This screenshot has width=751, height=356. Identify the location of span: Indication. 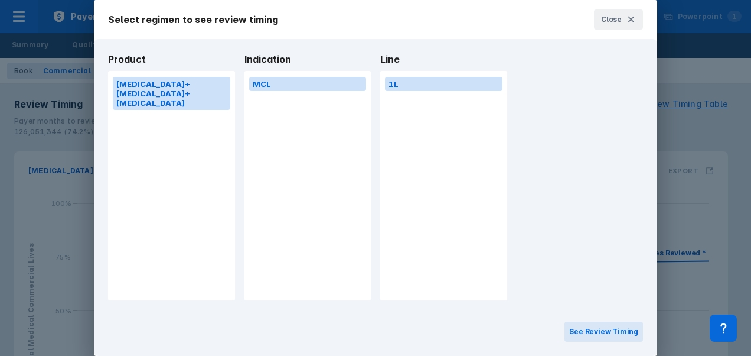
(308, 59).